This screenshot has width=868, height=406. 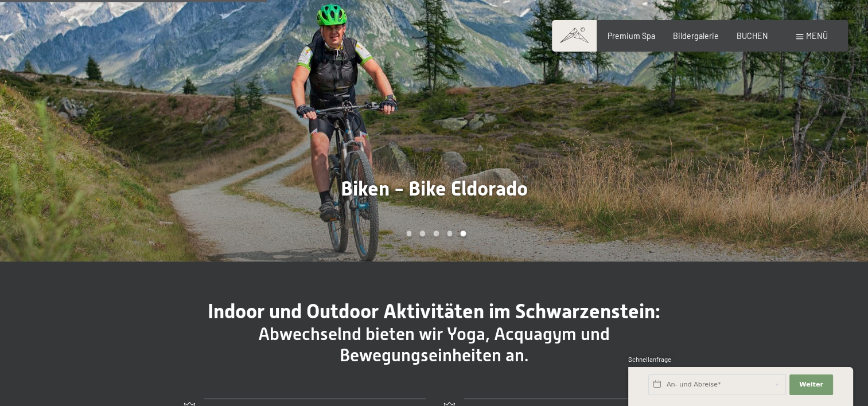 I want to click on span: Schnellanfrage, so click(x=650, y=359).